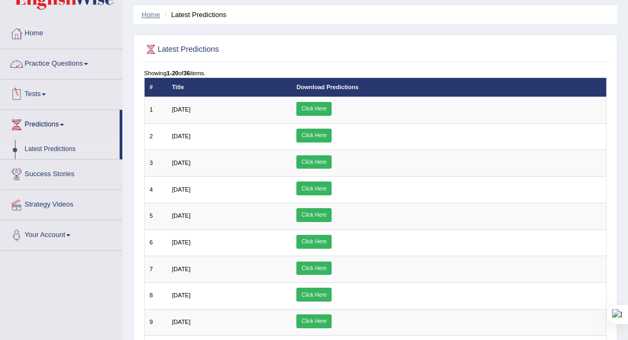 Image resolution: width=628 pixels, height=340 pixels. Describe the element at coordinates (61, 204) in the screenshot. I see `a: Strategy Videos` at that location.